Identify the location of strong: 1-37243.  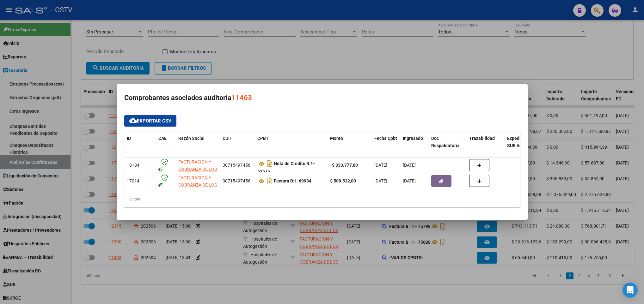
(286, 168).